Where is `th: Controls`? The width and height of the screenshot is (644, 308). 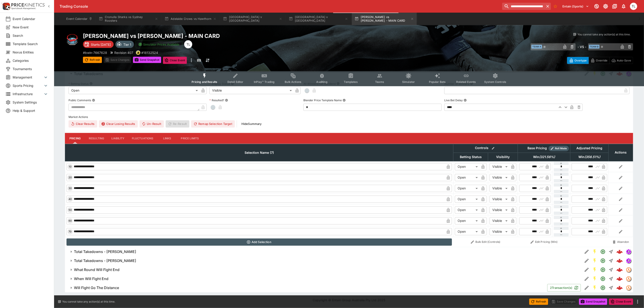 th: Controls is located at coordinates (486, 149).